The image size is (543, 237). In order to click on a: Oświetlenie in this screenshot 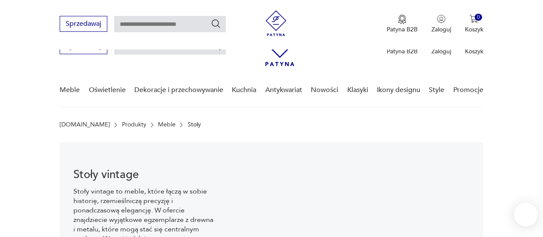, I will do `click(107, 90)`.